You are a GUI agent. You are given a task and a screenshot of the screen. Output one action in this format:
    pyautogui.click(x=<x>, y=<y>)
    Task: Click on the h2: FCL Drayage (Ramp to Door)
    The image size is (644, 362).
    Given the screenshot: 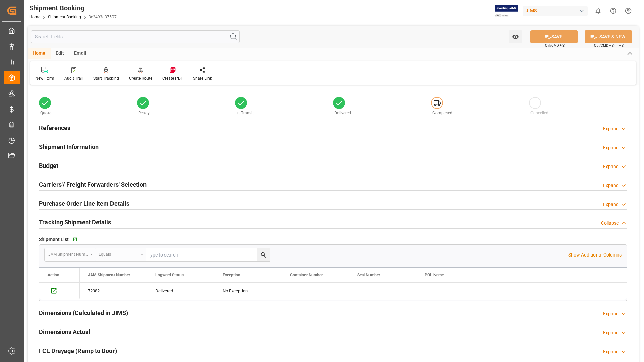 What is the action you would take?
    pyautogui.click(x=78, y=350)
    